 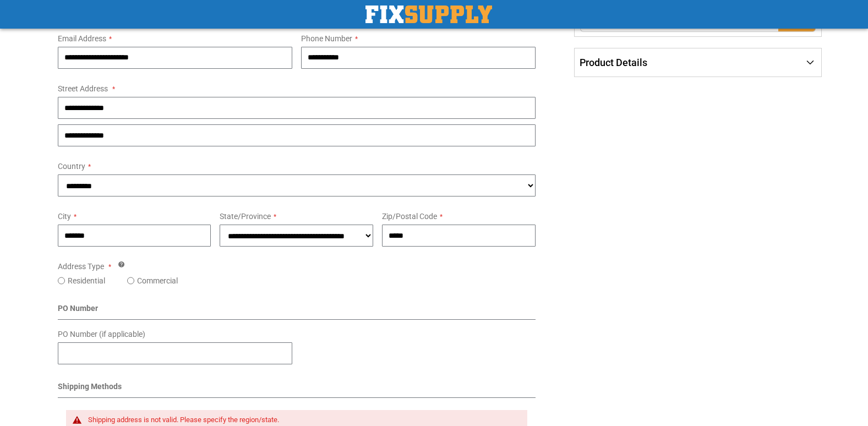 What do you see at coordinates (297, 389) in the screenshot?
I see `div: Shipping Methods` at bounding box center [297, 389].